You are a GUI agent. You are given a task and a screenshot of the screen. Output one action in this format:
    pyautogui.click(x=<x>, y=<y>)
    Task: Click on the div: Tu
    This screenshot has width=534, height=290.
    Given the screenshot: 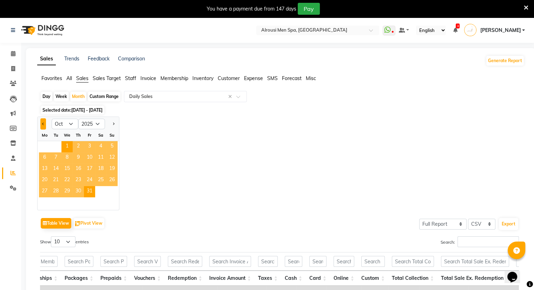 What is the action you would take?
    pyautogui.click(x=56, y=135)
    